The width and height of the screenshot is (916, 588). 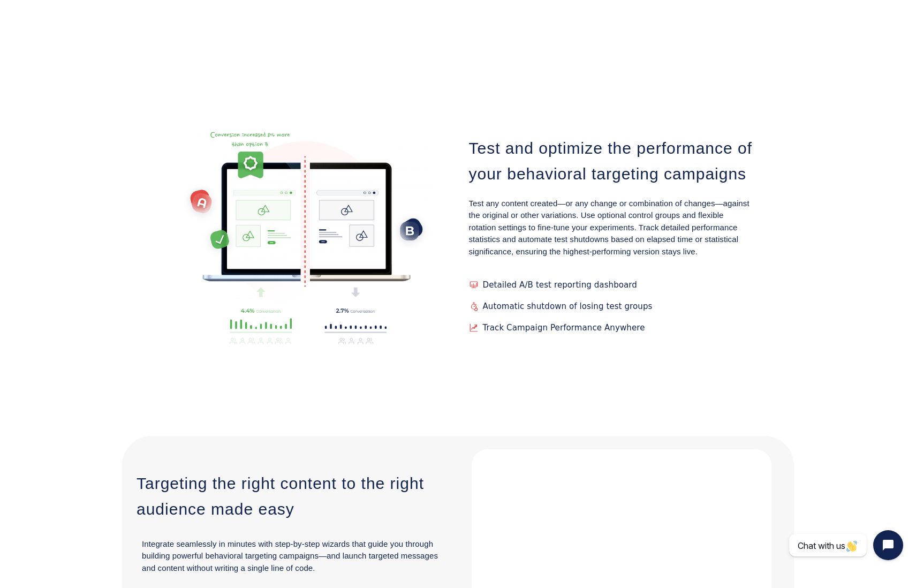 What do you see at coordinates (306, 237) in the screenshot?
I see `img: AB test` at bounding box center [306, 237].